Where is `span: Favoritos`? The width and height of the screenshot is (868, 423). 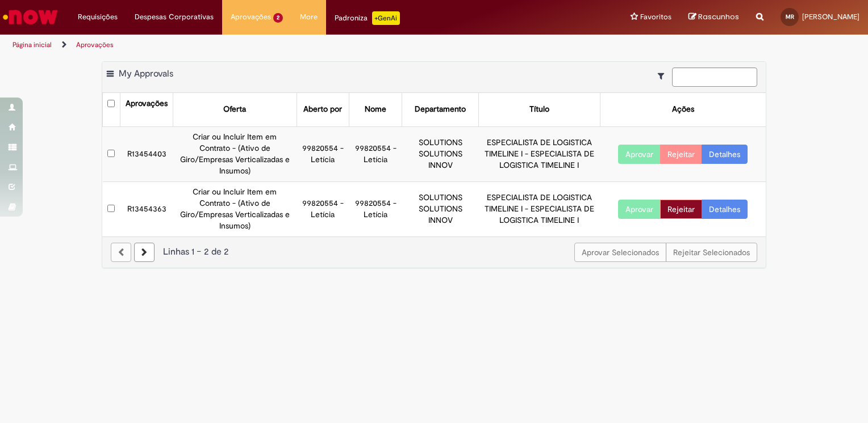
span: Favoritos is located at coordinates (655, 18).